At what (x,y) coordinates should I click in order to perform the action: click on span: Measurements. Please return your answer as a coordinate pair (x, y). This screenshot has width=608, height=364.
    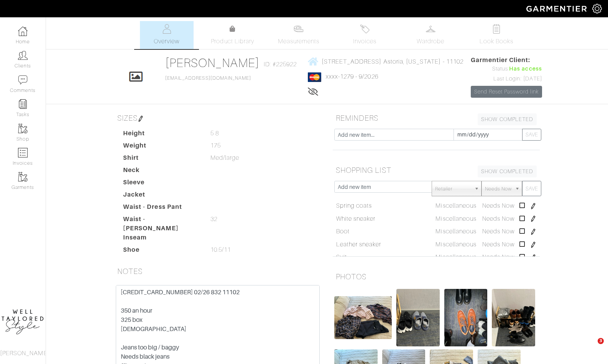
    Looking at the image, I should click on (299, 41).